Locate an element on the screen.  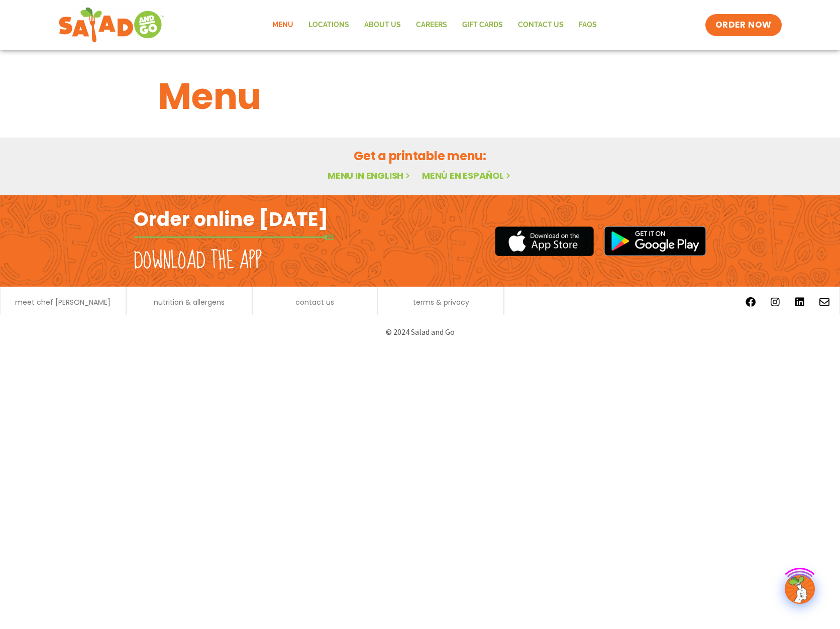
a: nutrition & allergens is located at coordinates (188, 302).